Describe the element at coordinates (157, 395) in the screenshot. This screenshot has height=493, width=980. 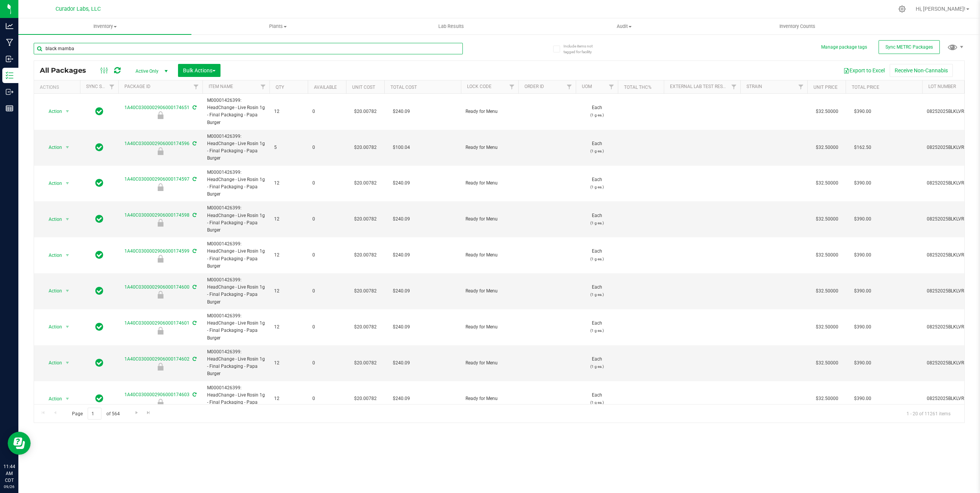
I see `a: 1A40C0300002906000174603` at that location.